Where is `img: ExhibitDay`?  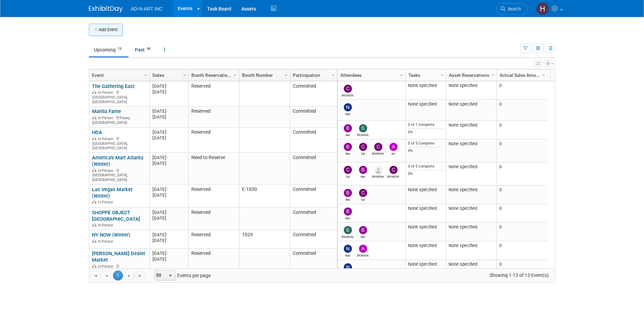 img: ExhibitDay is located at coordinates (106, 9).